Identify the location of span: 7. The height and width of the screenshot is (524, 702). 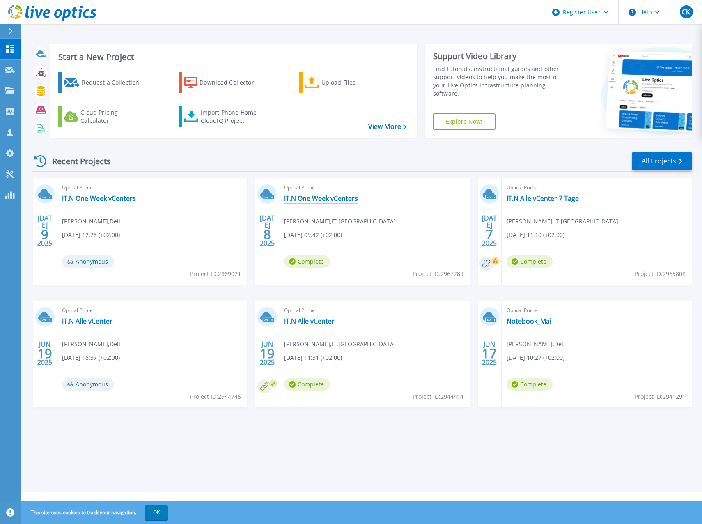
(489, 234).